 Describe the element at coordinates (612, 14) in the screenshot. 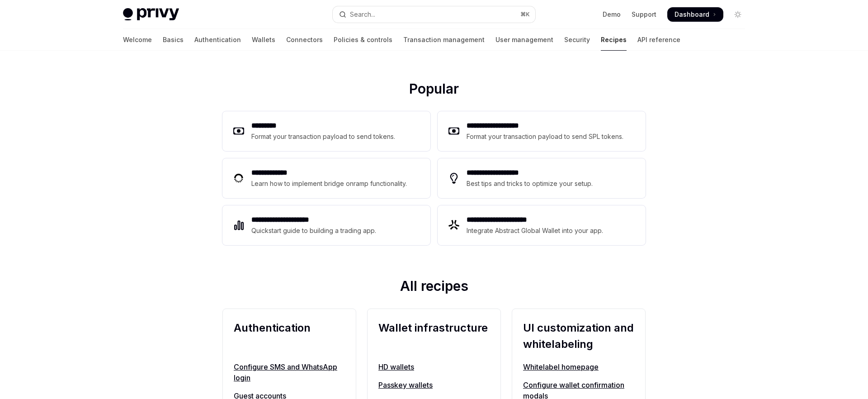

I see `a: Demo` at that location.